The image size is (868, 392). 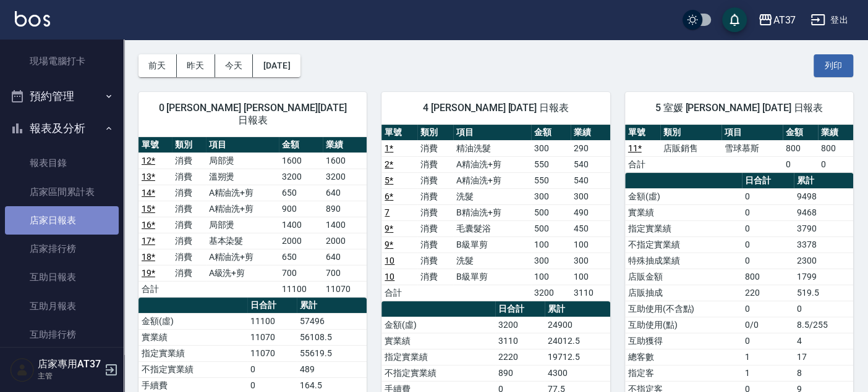 What do you see at coordinates (684, 373) in the screenshot?
I see `td: 指定客` at bounding box center [684, 373].